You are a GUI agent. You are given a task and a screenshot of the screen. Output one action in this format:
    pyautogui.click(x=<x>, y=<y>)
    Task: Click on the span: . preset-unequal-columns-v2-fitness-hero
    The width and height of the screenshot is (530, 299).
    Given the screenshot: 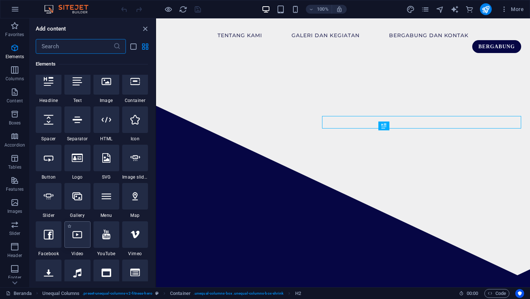 What is the action you would take?
    pyautogui.click(x=117, y=293)
    